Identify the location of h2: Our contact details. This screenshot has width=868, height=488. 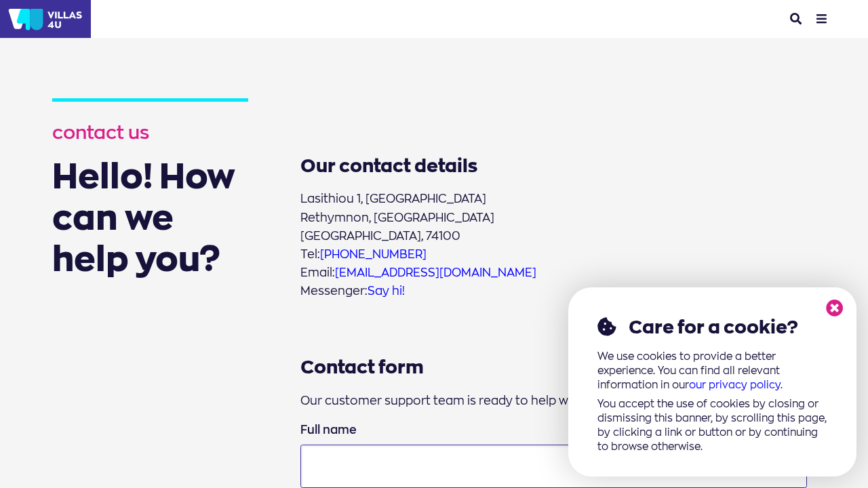
(554, 165).